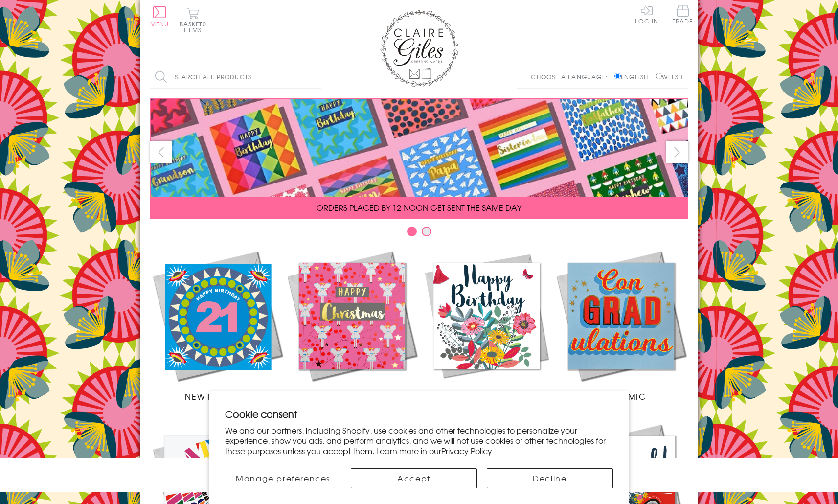  I want to click on h2: Cookie consent, so click(419, 414).